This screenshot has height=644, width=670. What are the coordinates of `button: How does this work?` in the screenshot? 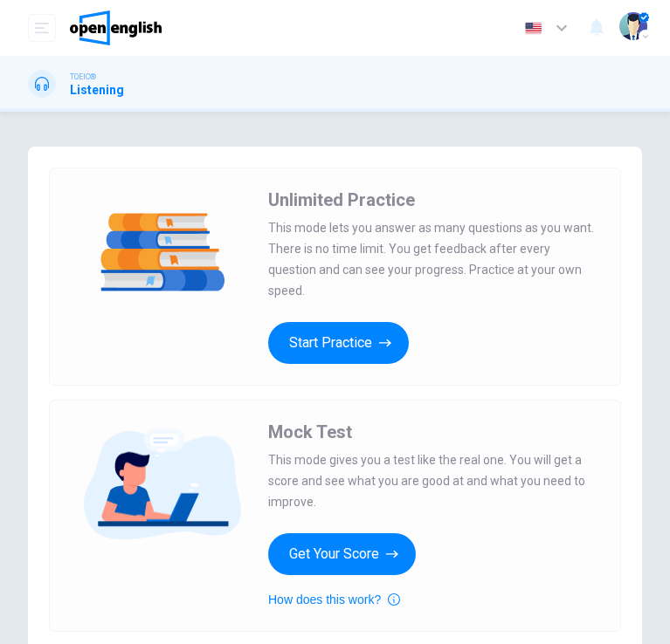 It's located at (333, 599).